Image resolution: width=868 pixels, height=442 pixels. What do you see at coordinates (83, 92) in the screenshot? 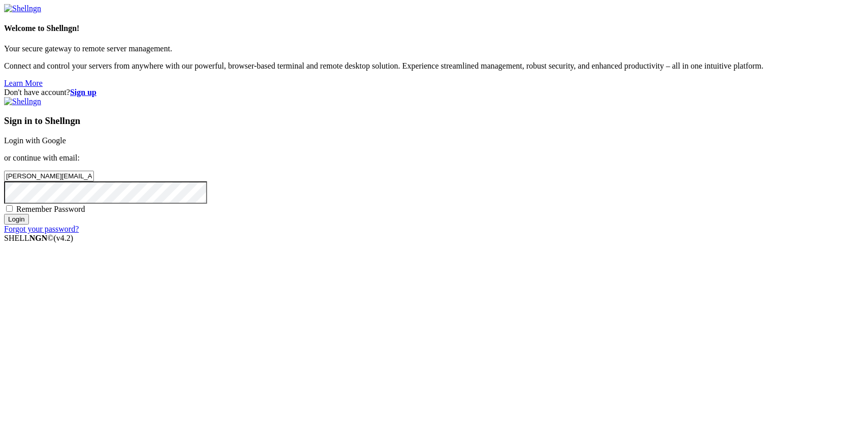
I see `strong: Sign up` at bounding box center [83, 92].